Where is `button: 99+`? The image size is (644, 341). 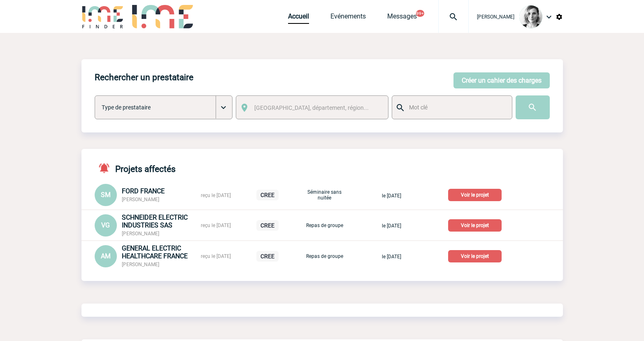 button: 99+ is located at coordinates (420, 13).